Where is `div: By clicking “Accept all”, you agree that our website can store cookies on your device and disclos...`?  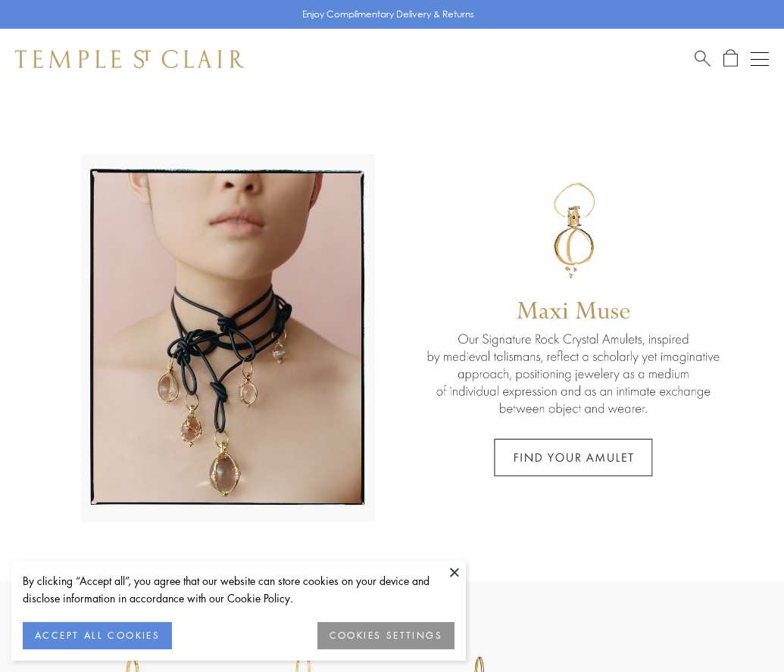
div: By clicking “Accept all”, you agree that our website can store cookies on your device and disclos... is located at coordinates (239, 590).